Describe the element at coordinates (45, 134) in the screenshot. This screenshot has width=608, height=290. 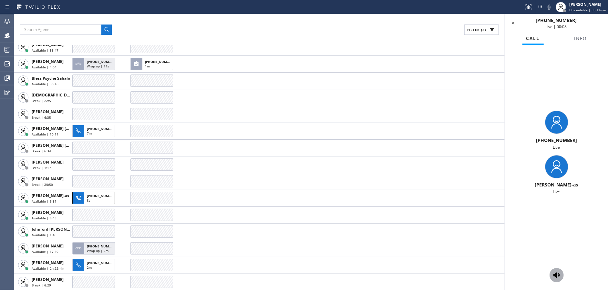
I see `span: Available | 10:11` at that location.